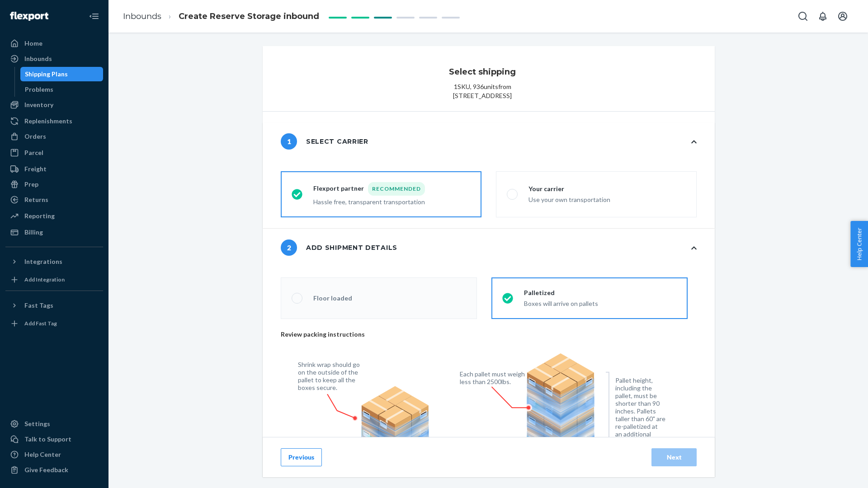 The height and width of the screenshot is (488, 868). Describe the element at coordinates (339, 248) in the screenshot. I see `div: Add shipment details` at that location.